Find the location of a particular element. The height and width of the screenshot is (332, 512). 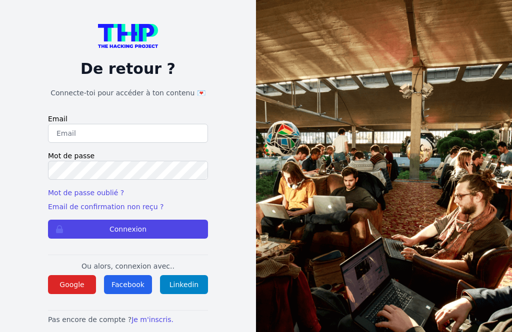

p: Ou alors, connexion avec.. is located at coordinates (128, 266).